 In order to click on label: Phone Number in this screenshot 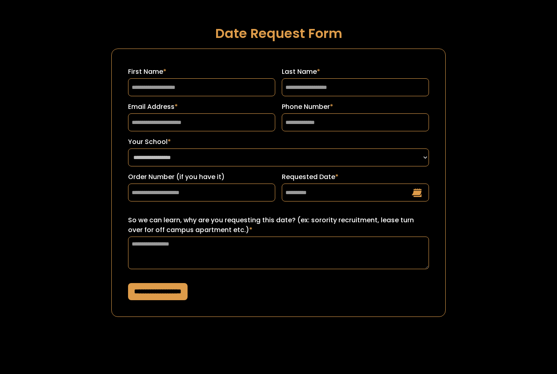, I will do `click(355, 107)`.